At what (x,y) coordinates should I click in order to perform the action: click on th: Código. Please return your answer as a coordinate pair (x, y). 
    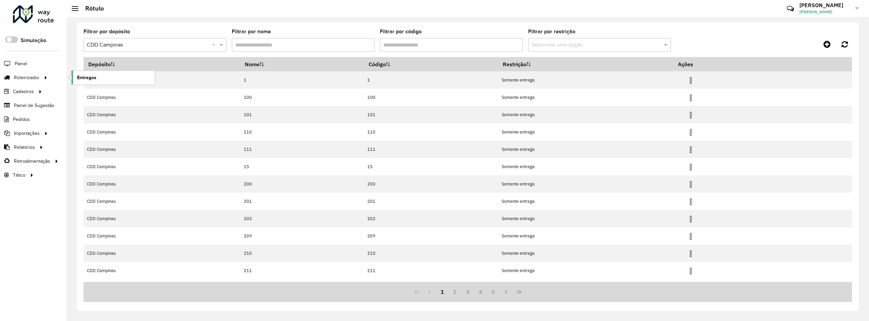
    Looking at the image, I should click on (431, 64).